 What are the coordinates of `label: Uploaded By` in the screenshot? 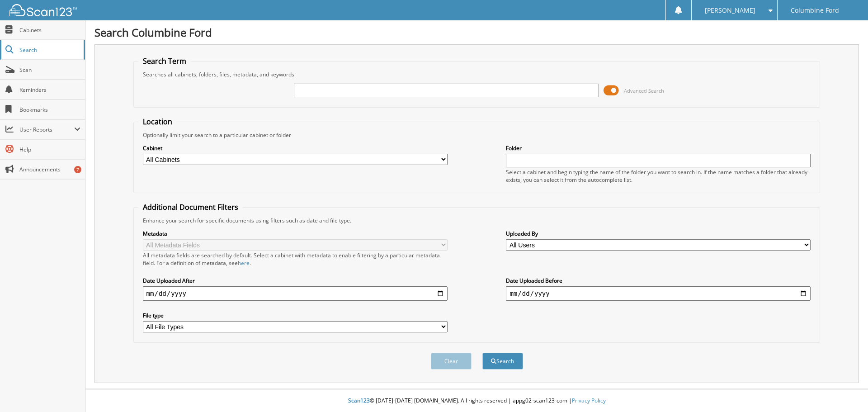 It's located at (659, 233).